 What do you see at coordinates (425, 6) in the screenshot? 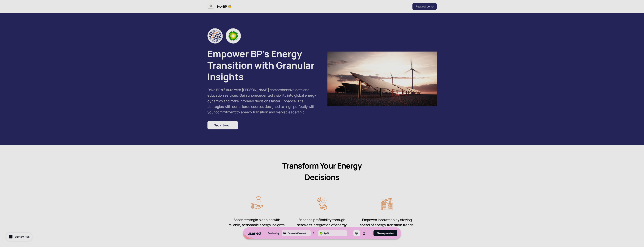
I see `button: Request demo` at bounding box center [425, 6].